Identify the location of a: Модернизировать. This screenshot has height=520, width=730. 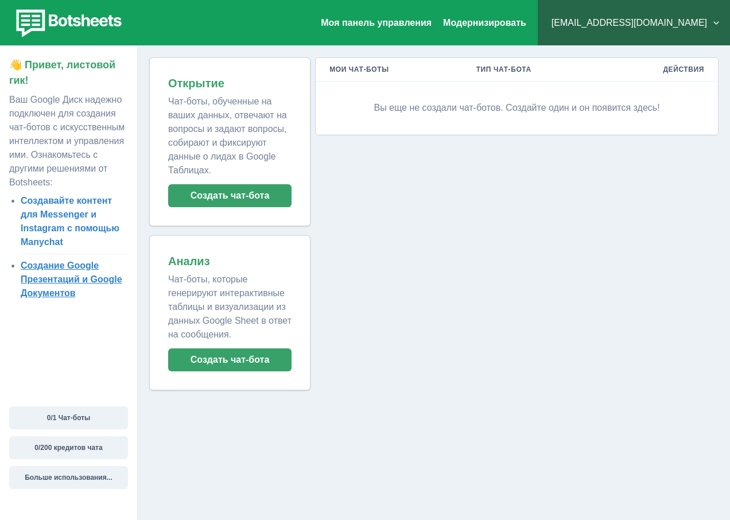
(485, 22).